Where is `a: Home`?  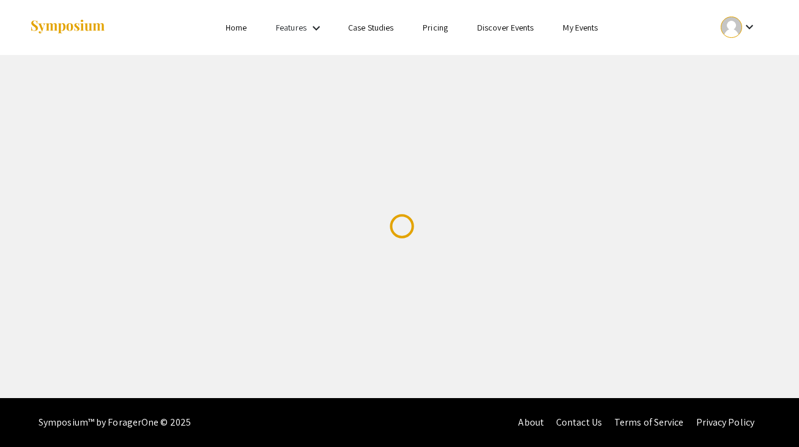 a: Home is located at coordinates (236, 28).